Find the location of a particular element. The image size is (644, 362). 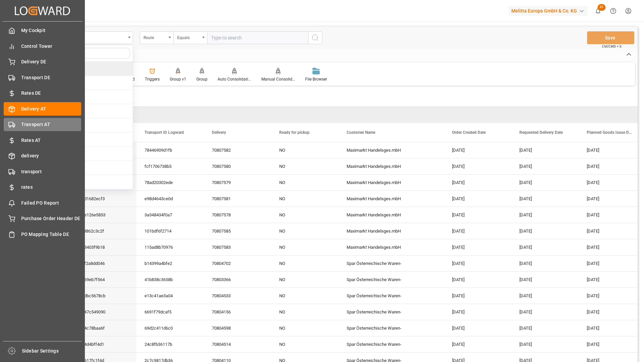

div: 70807580 is located at coordinates (237, 166).